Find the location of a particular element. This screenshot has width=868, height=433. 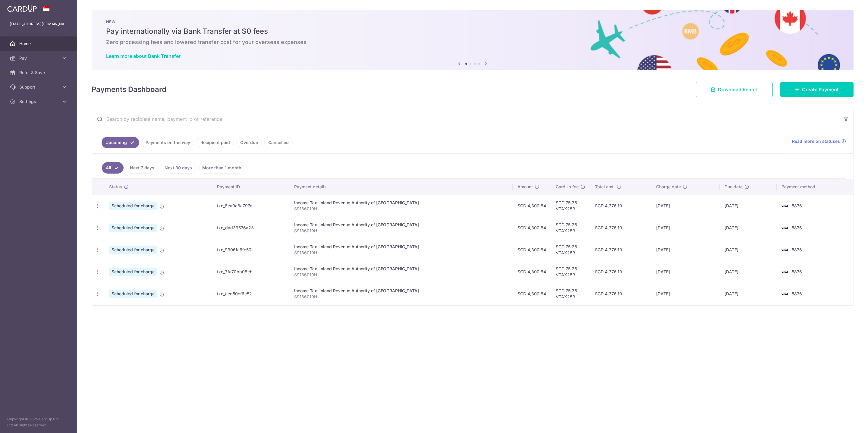

a: Payments on the way is located at coordinates (168, 143).